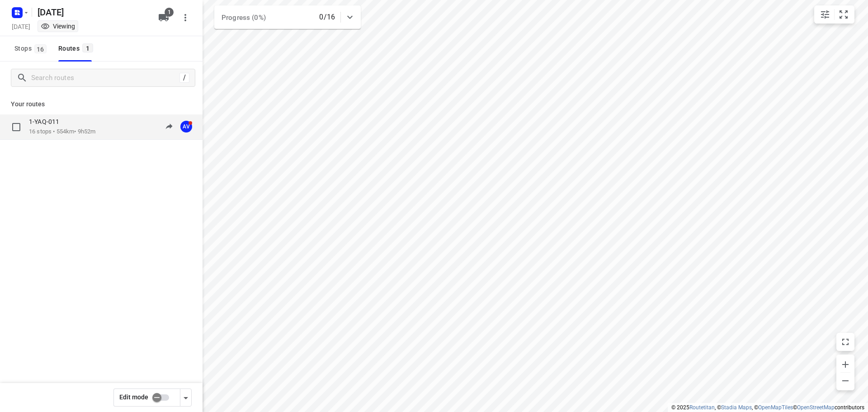 The height and width of the screenshot is (412, 868). I want to click on li: © 2025 , © , © © contributors, so click(768, 408).